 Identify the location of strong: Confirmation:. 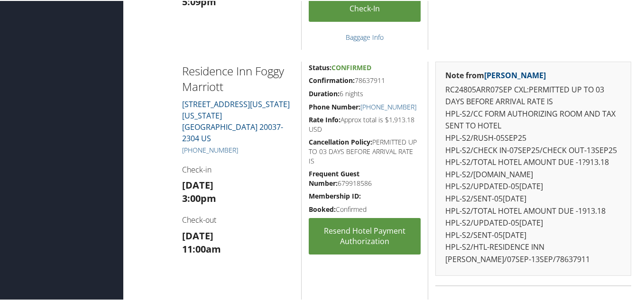
(331, 79).